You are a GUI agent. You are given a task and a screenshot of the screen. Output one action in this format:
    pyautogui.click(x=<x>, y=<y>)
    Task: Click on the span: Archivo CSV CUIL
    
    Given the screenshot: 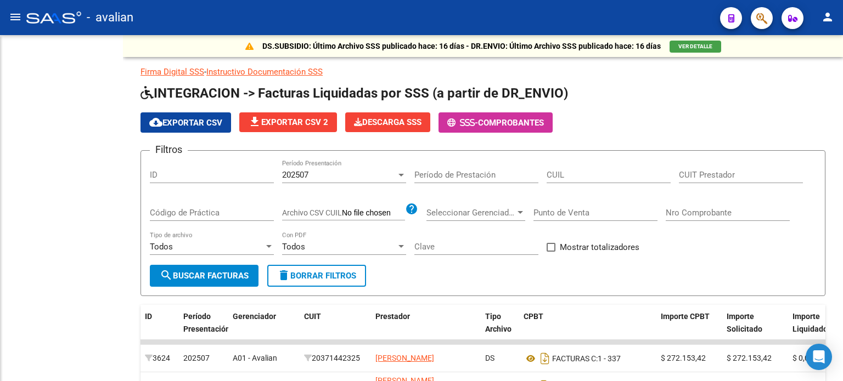 What is the action you would take?
    pyautogui.click(x=312, y=213)
    